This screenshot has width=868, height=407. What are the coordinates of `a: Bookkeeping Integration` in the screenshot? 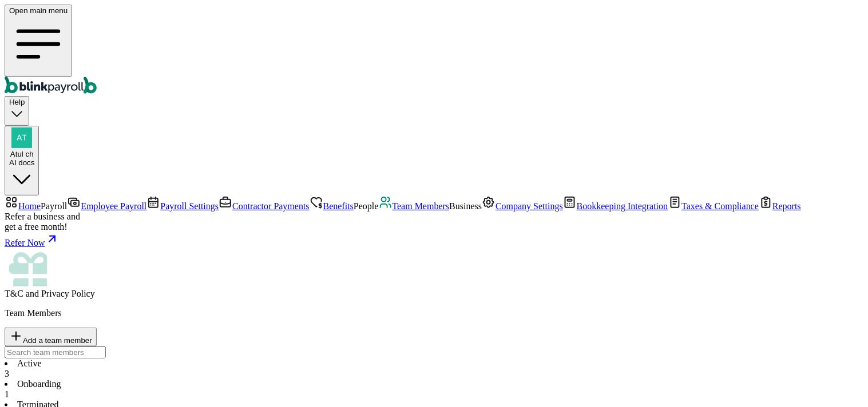 It's located at (616, 206).